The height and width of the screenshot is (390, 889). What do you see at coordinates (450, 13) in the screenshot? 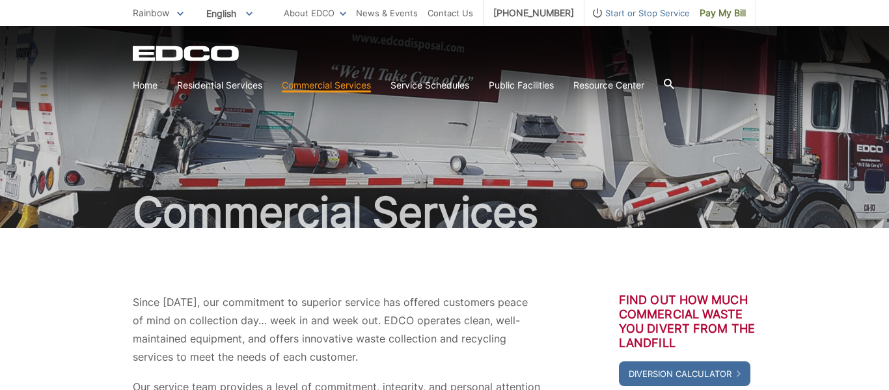
I see `a: Contact Us` at bounding box center [450, 13].